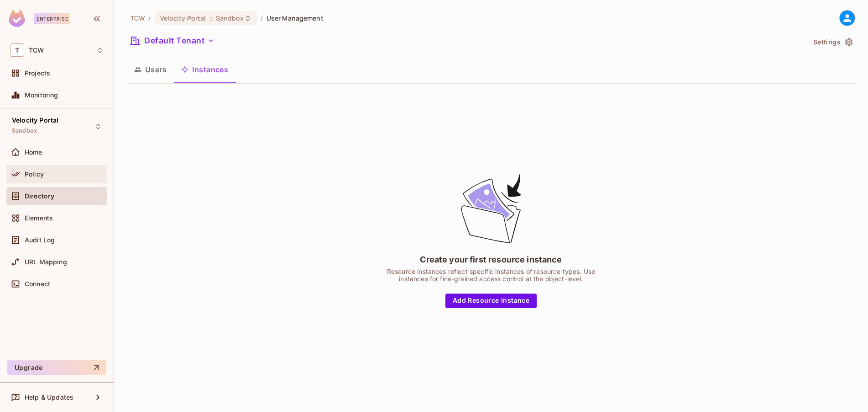  What do you see at coordinates (491, 259) in the screenshot?
I see `div: Create your first resource instance` at bounding box center [491, 259].